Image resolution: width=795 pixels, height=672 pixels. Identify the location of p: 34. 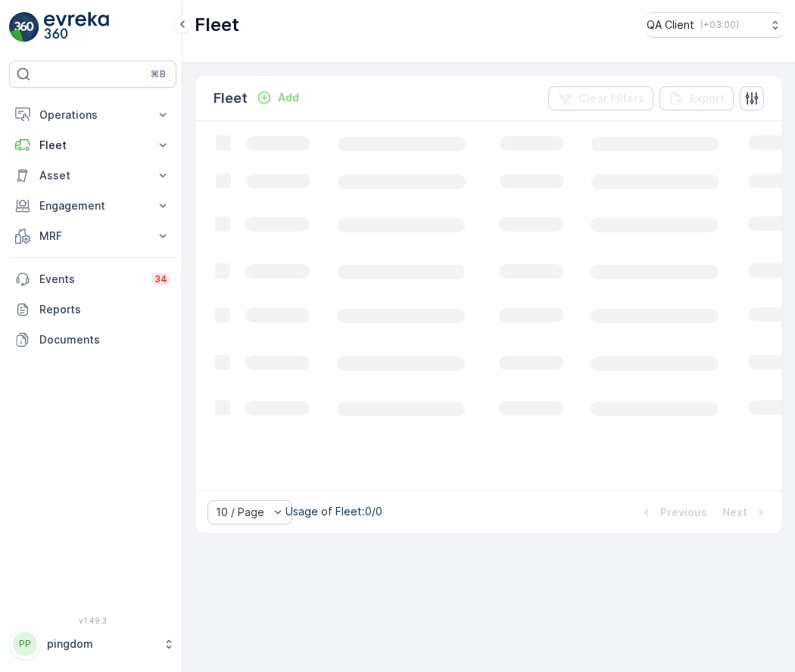
(160, 279).